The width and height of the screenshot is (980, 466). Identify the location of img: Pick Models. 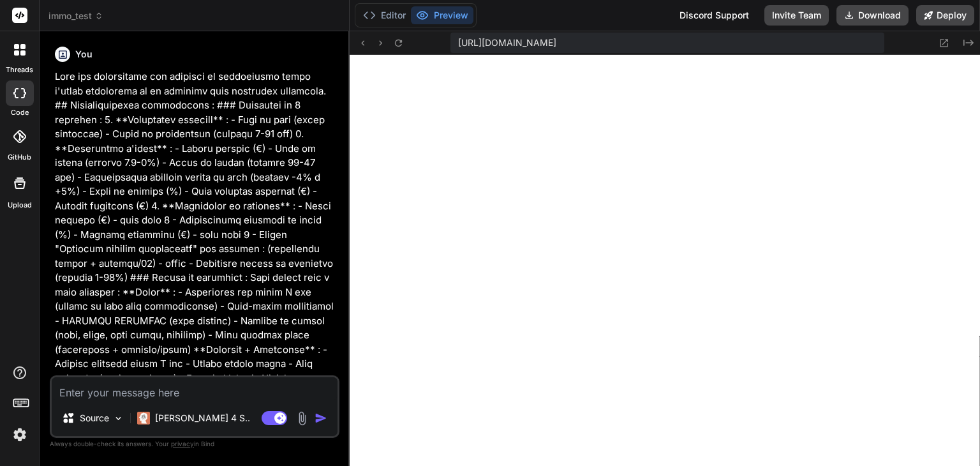
(118, 417).